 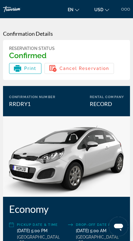 I want to click on button: Cancel Reservation, so click(x=79, y=68).